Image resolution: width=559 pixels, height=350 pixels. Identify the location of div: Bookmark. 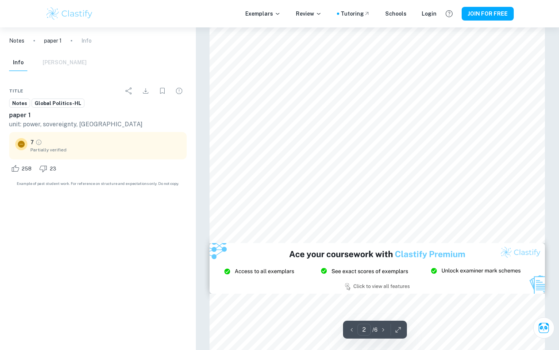
(162, 91).